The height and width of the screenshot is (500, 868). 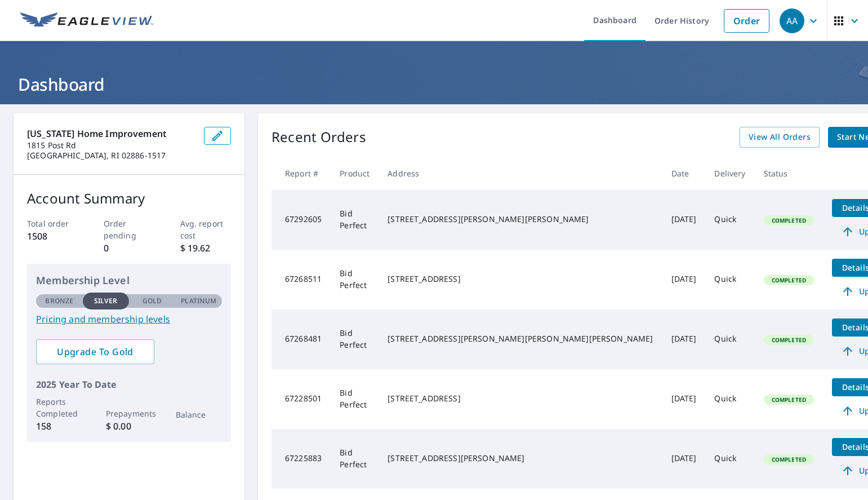 I want to click on p: Prepayments, so click(x=129, y=413).